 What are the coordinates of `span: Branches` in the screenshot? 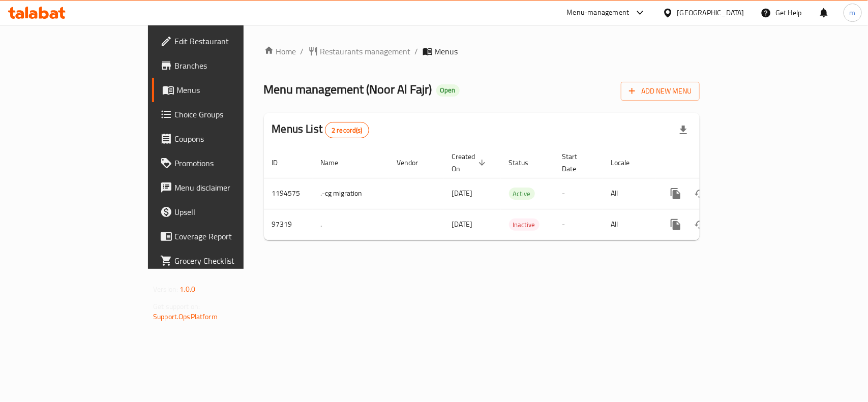 It's located at (229, 65).